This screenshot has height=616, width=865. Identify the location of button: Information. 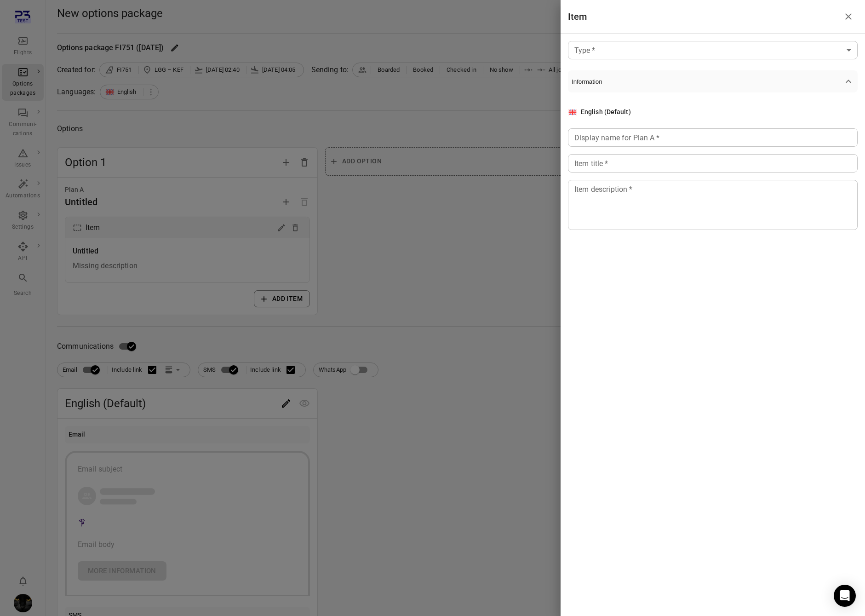
(714, 81).